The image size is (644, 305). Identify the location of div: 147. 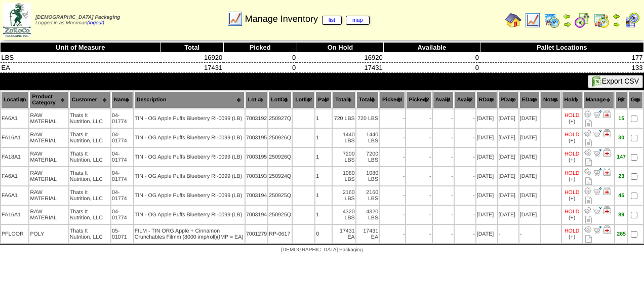
(622, 157).